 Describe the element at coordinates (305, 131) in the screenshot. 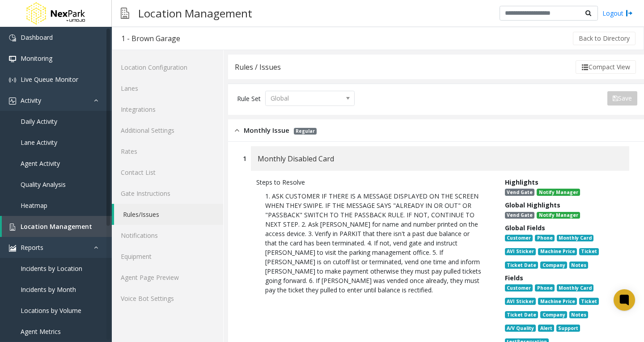

I see `span: Regular` at that location.